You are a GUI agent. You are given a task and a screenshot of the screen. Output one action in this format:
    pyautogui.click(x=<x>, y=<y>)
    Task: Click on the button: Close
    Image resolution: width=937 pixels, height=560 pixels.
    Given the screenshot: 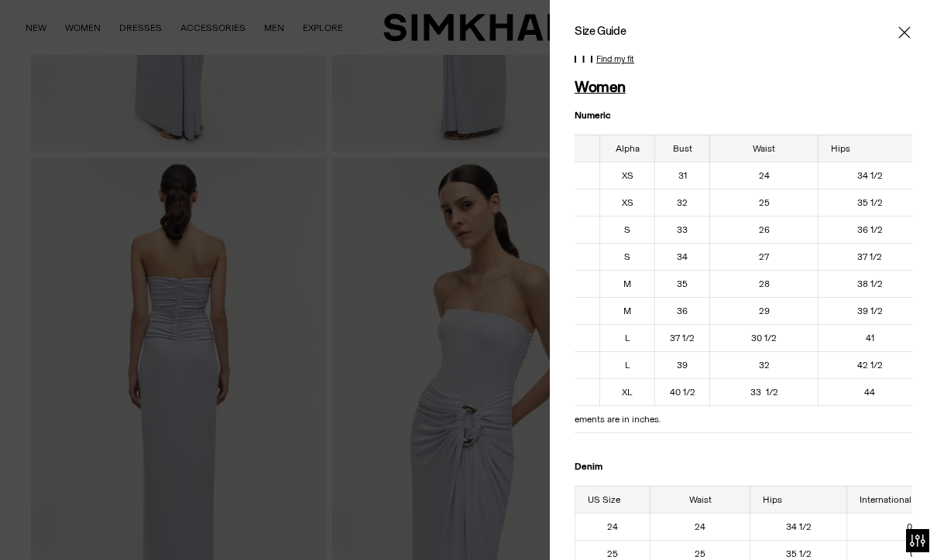 What is the action you would take?
    pyautogui.click(x=904, y=32)
    